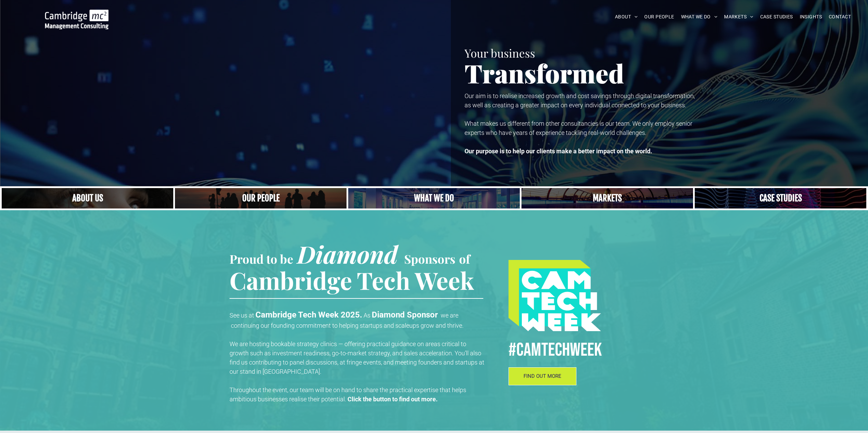 The height and width of the screenshot is (433, 868). What do you see at coordinates (542, 377) in the screenshot?
I see `a: FIND OUT MORE` at bounding box center [542, 377].